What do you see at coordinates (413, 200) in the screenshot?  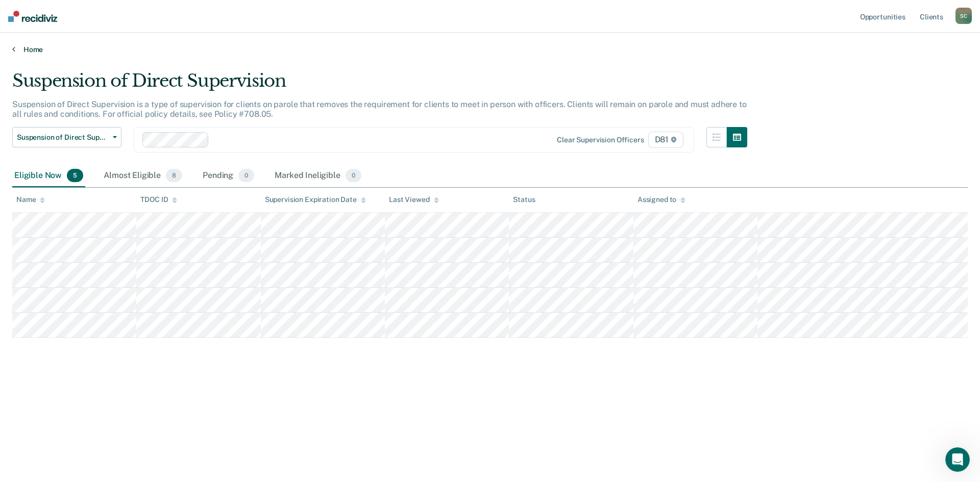 I see `div: Last Viewed` at bounding box center [413, 200].